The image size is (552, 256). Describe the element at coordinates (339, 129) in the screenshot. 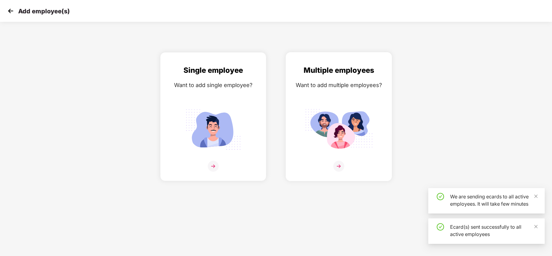

I see `img: svg+xml;base64,PHN2ZyB4bWxucz0iaHR0cDovL3d3dy53My5vcmcvMjAwMC9zdmciIGlkPSJNdWx0aXBsZV9lbXBsb3llZS...` at that location.